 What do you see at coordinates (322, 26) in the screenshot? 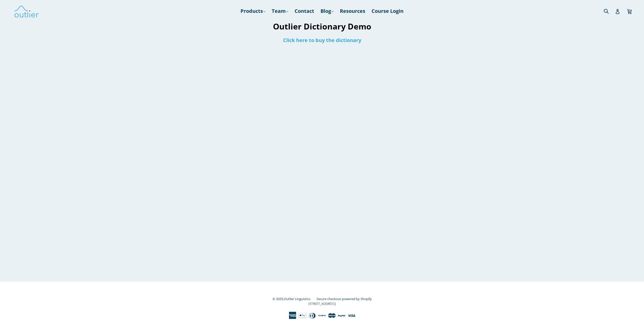
I see `h1: Outlier Dictionary Demo` at bounding box center [322, 26].